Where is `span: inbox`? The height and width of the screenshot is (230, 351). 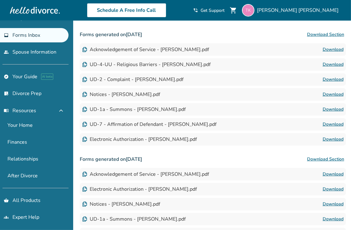 span: inbox is located at coordinates (6, 35).